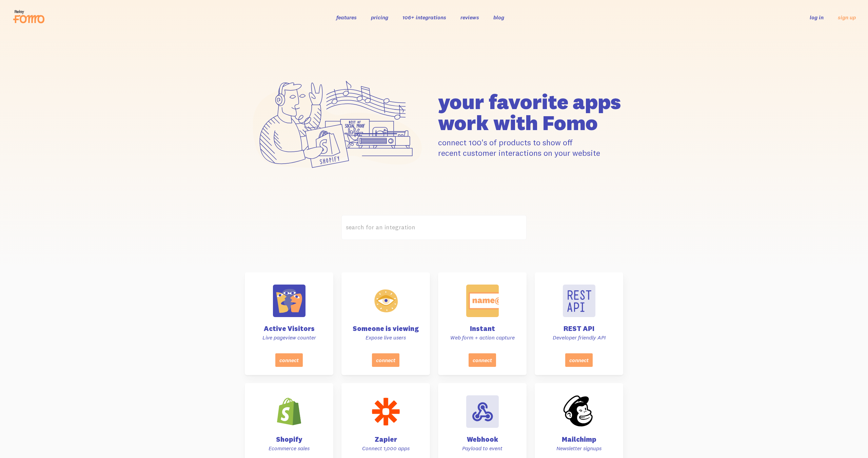 This screenshot has height=458, width=868. I want to click on h4: Shopify, so click(289, 440).